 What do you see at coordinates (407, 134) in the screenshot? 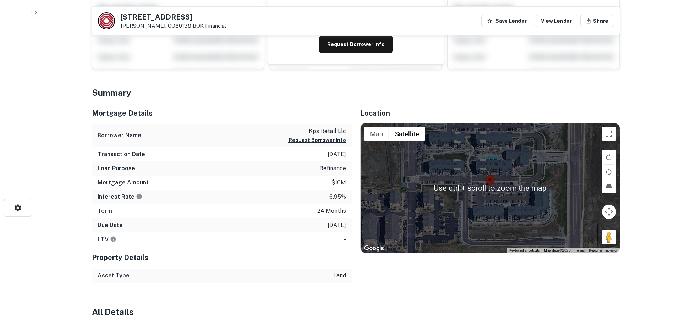
I see `button: Show satellite imagery` at bounding box center [407, 134].